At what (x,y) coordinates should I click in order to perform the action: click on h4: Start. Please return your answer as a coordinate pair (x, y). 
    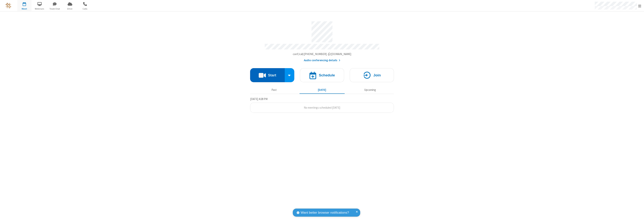
    Looking at the image, I should click on (272, 75).